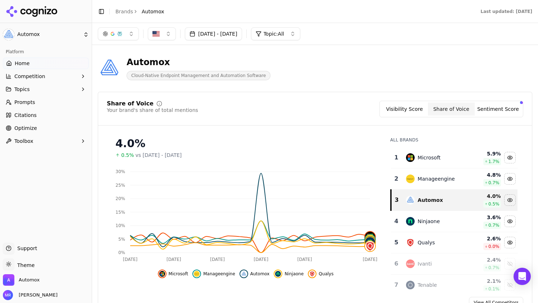  I want to click on a: Citations, so click(46, 115).